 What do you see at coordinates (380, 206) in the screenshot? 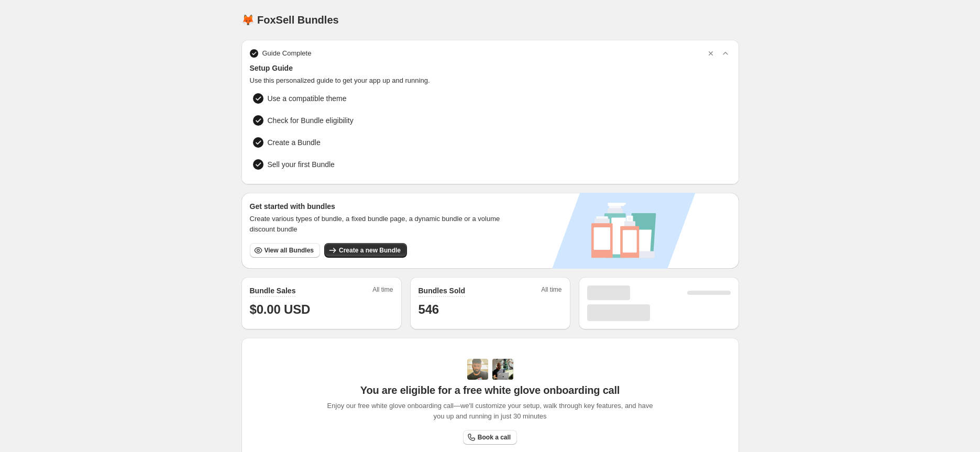
I see `h3: Get started with bundles` at bounding box center [380, 206].